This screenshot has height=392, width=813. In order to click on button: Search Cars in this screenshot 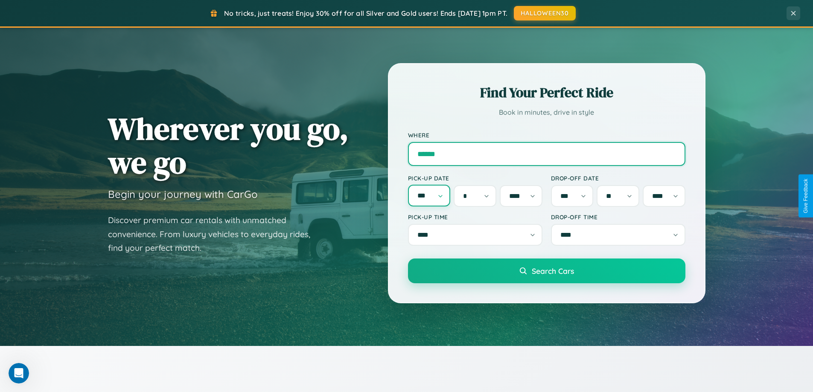, I will do `click(547, 271)`.